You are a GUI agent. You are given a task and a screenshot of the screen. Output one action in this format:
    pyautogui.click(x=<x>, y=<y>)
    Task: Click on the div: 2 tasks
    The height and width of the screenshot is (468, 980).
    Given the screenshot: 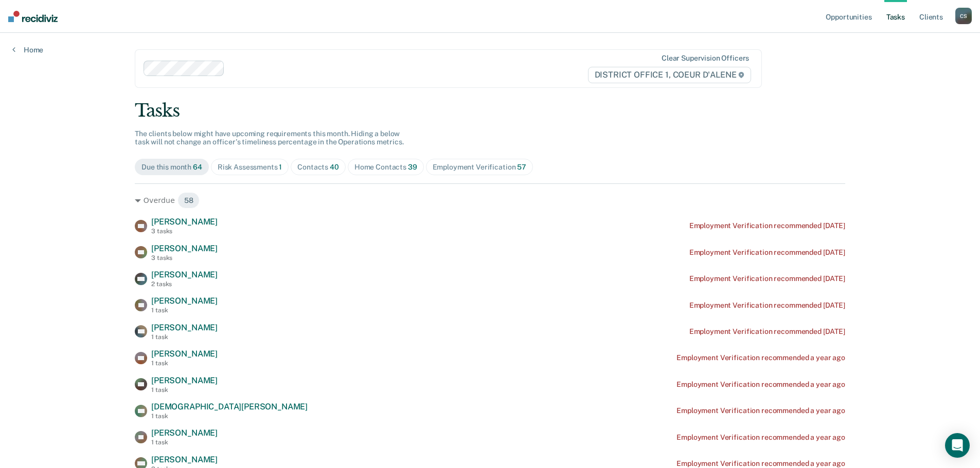 What is the action you would take?
    pyautogui.click(x=184, y=284)
    